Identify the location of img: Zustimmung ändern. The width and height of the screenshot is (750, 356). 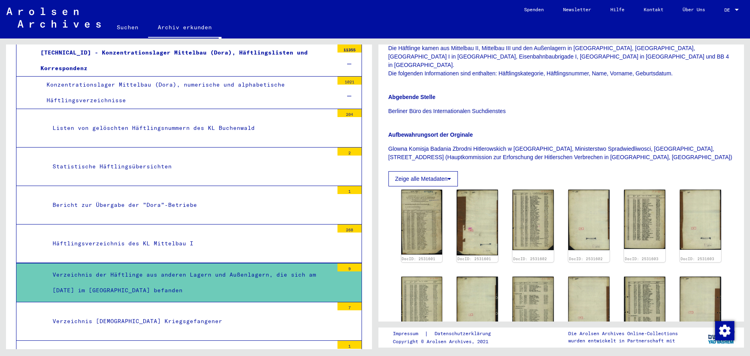
(724, 331).